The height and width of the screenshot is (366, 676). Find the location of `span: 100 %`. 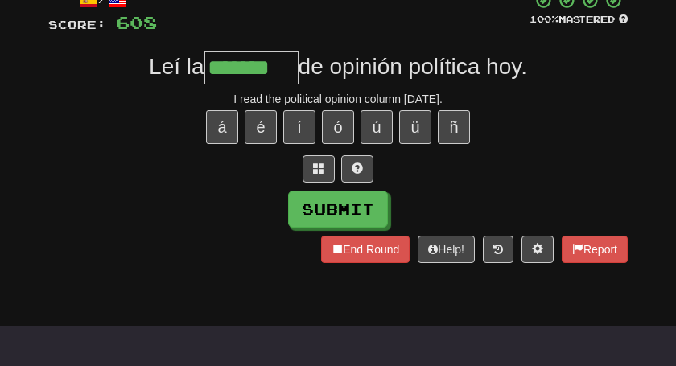

span: 100 % is located at coordinates (544, 19).